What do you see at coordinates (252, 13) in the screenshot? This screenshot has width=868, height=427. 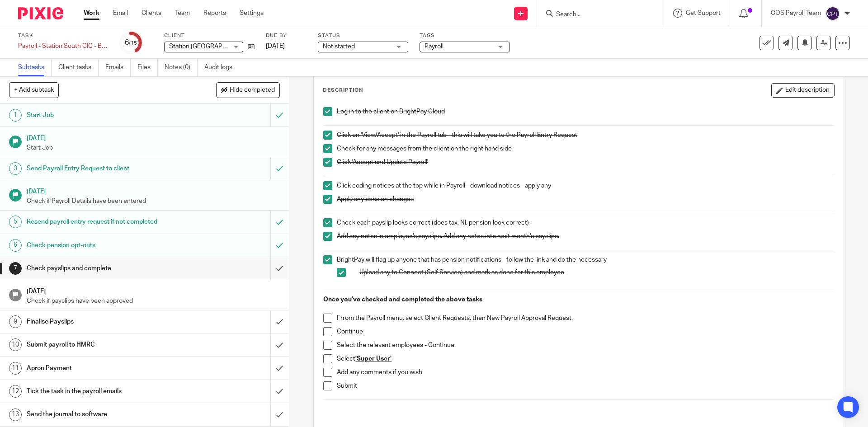 I see `a: Settings` at bounding box center [252, 13].